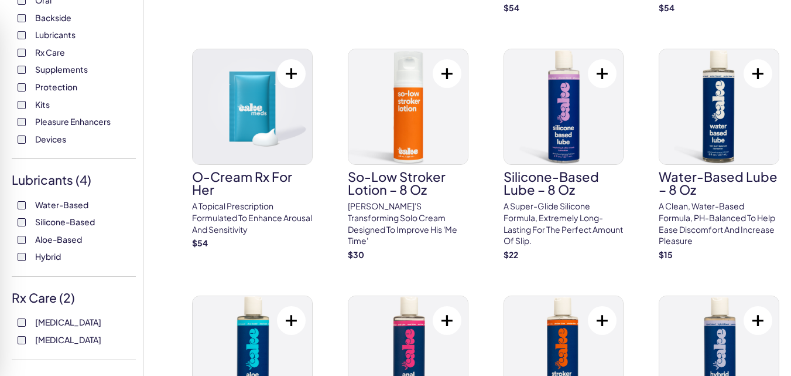 The height and width of the screenshot is (376, 791). I want to click on p: A clean, water-based formula, pH-balanced to help ease discomfort and increase pleasure, so click(719, 223).